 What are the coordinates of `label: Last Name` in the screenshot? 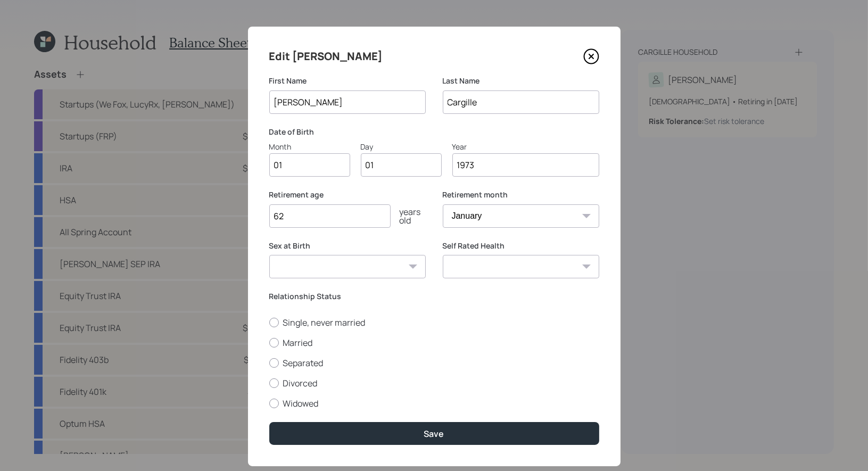 It's located at (521, 81).